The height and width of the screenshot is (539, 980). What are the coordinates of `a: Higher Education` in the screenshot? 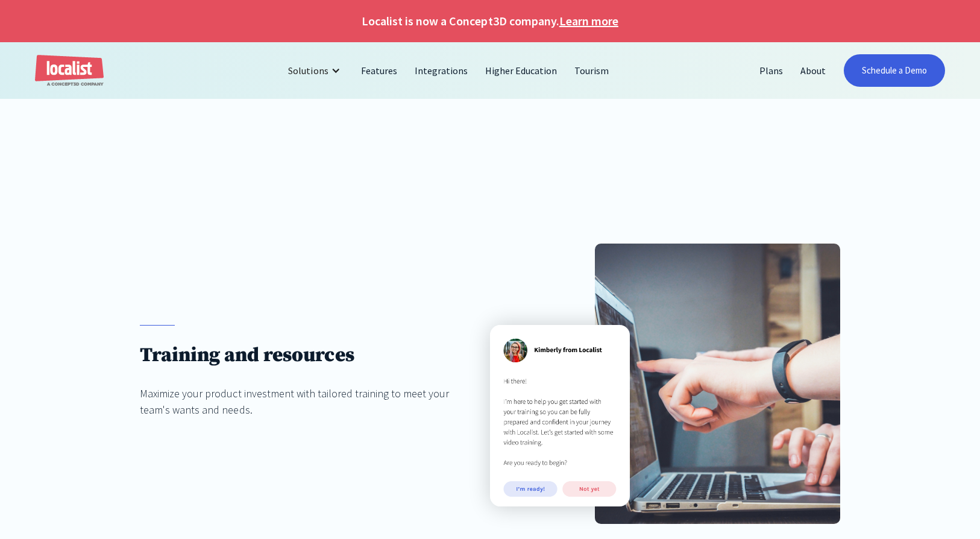 It's located at (522, 70).